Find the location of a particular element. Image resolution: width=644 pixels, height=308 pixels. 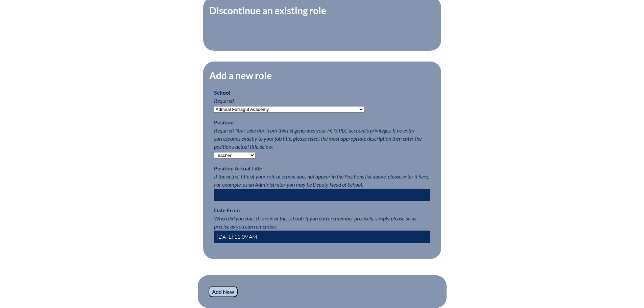

legend: Discontinue an existing role is located at coordinates (268, 11).